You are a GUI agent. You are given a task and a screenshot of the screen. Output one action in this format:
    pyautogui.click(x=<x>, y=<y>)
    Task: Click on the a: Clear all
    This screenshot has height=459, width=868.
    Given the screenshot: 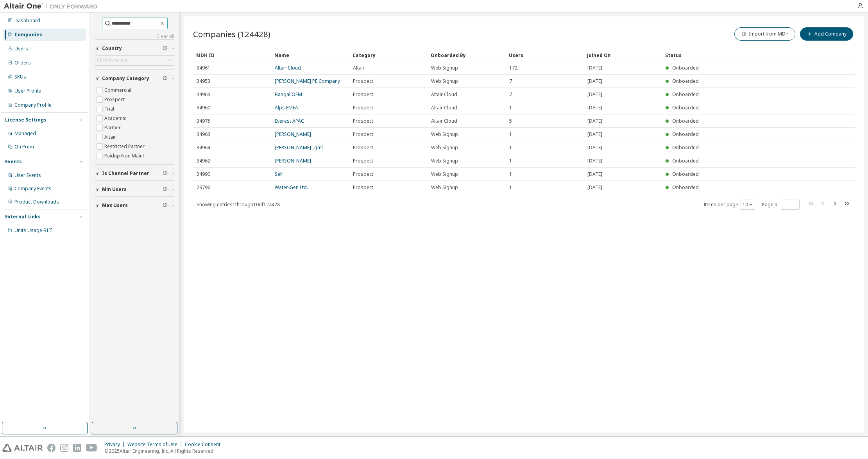 What is the action you would take?
    pyautogui.click(x=134, y=36)
    